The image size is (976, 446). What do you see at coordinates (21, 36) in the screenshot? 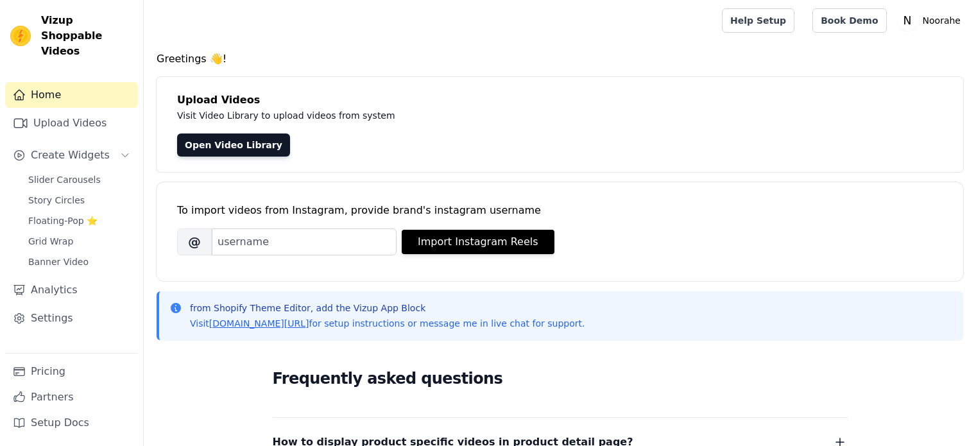
I see `img: Vizup` at bounding box center [21, 36].